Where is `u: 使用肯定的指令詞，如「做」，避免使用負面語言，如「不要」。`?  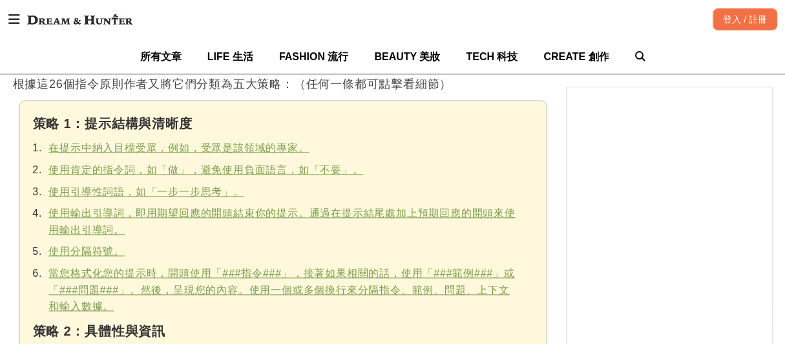
u: 使用肯定的指令詞，如「做」，避免使用負面語言，如「不要」。 is located at coordinates (205, 169).